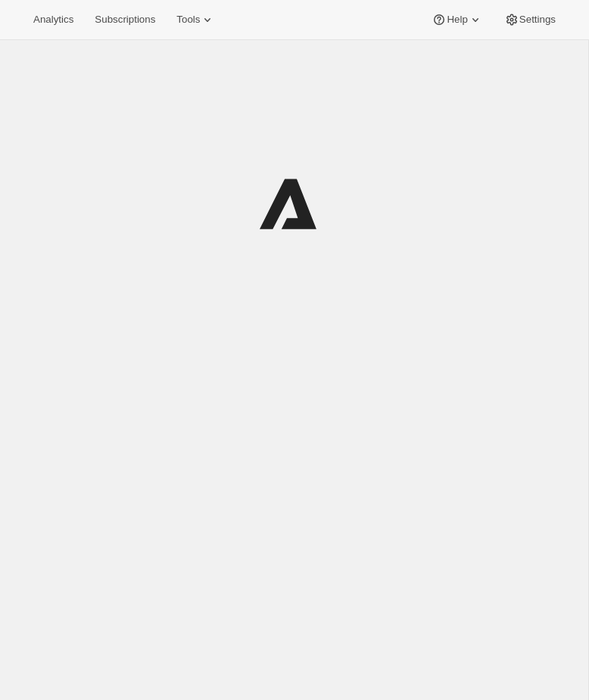  What do you see at coordinates (456, 20) in the screenshot?
I see `span: Help` at bounding box center [456, 20].